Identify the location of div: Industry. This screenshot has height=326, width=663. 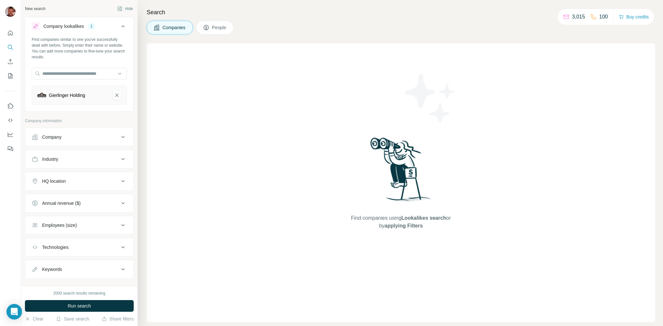
(50, 159).